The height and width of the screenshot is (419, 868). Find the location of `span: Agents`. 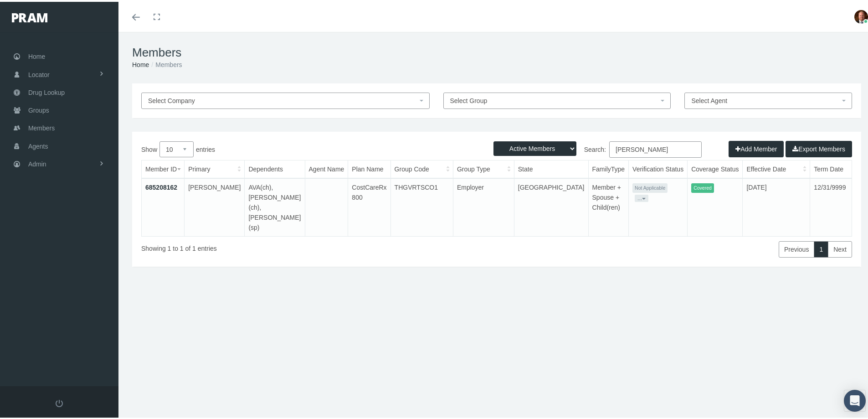

span: Agents is located at coordinates (39, 144).